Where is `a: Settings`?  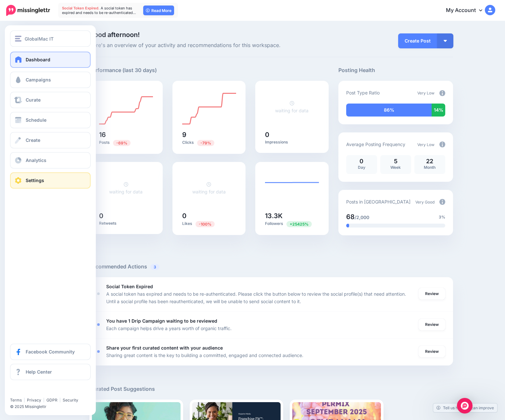
a: Settings is located at coordinates (50, 180).